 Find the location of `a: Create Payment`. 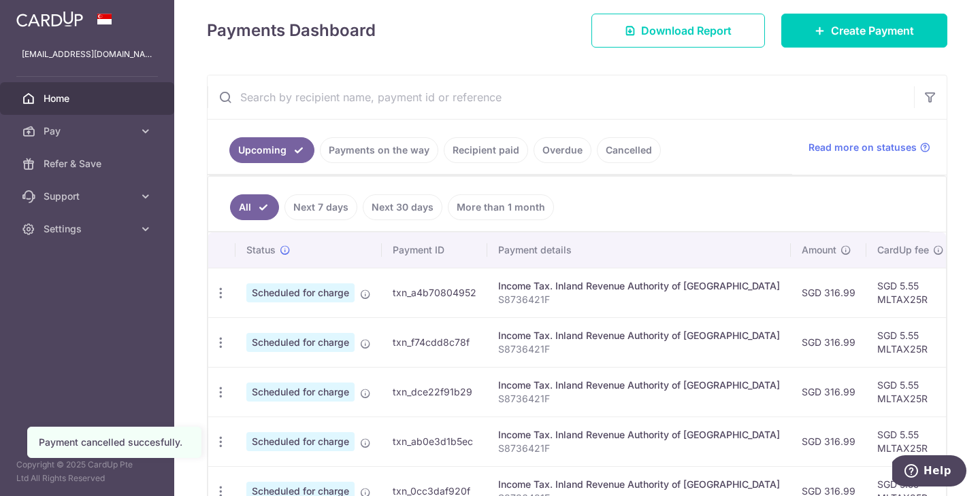

a: Create Payment is located at coordinates (864, 31).